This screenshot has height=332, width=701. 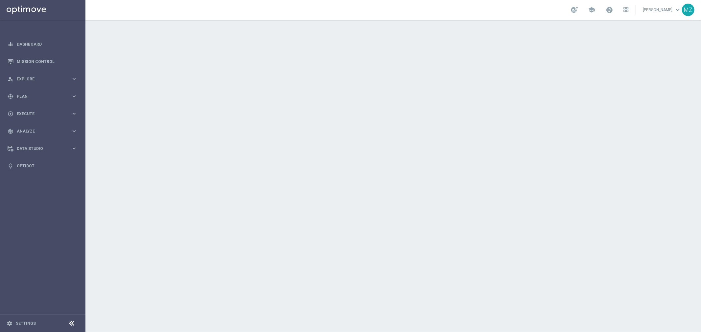 I want to click on div: person_search Explore keyboard_arrow_right, so click(x=42, y=79).